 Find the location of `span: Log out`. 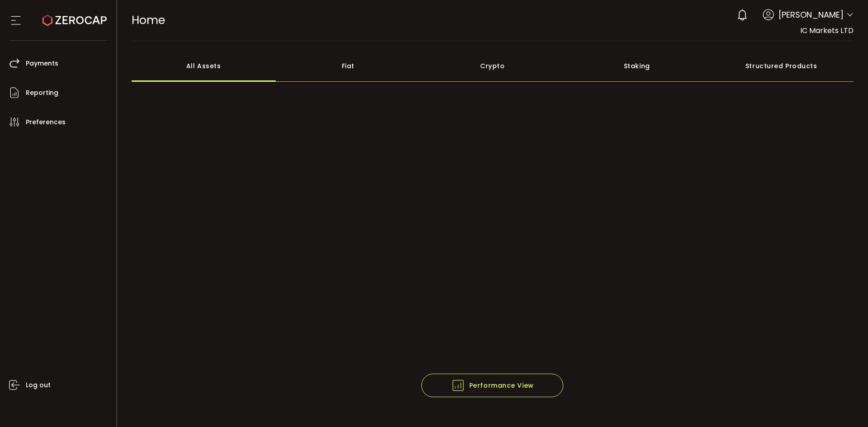

span: Log out is located at coordinates (38, 385).